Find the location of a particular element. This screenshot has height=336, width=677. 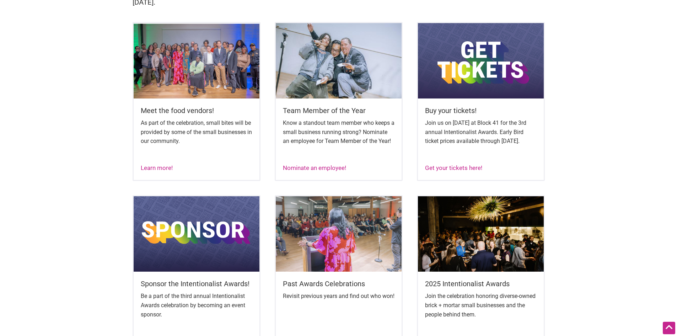

h5: Past Awards Celebrations is located at coordinates (339, 284).